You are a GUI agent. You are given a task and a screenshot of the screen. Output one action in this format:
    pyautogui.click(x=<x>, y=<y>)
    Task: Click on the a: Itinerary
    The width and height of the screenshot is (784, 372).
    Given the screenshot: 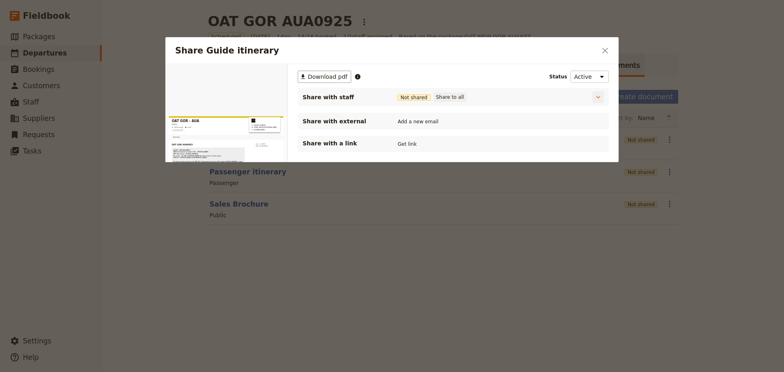 What is the action you would take?
    pyautogui.click(x=49, y=89)
    